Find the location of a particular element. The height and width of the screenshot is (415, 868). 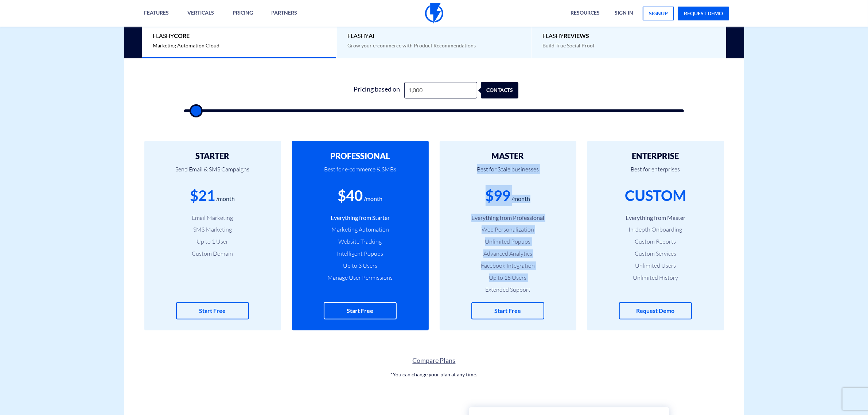

h2: ENTERPRISE is located at coordinates (655, 156).